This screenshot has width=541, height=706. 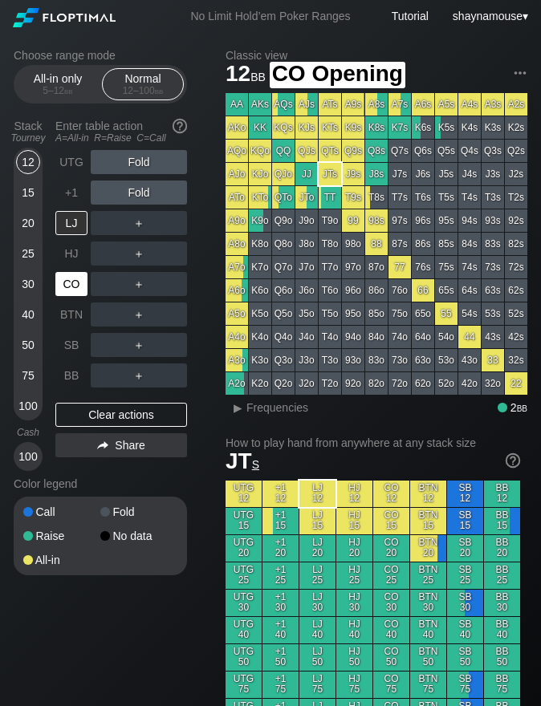 What do you see at coordinates (493, 104) in the screenshot?
I see `div: A3s` at bounding box center [493, 104].